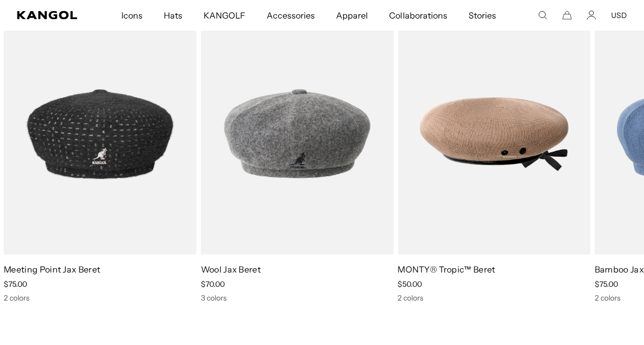 The height and width of the screenshot is (345, 644). What do you see at coordinates (212, 284) in the screenshot?
I see `span: $70.00` at bounding box center [212, 284].